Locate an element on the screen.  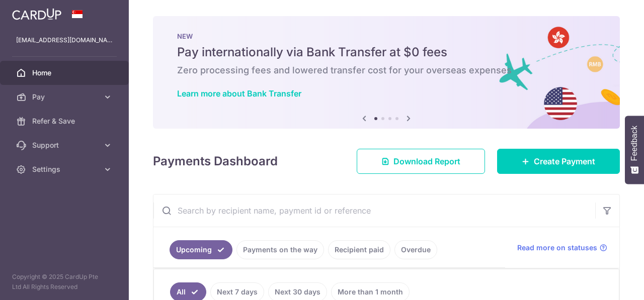
a: Upcoming is located at coordinates (201, 250).